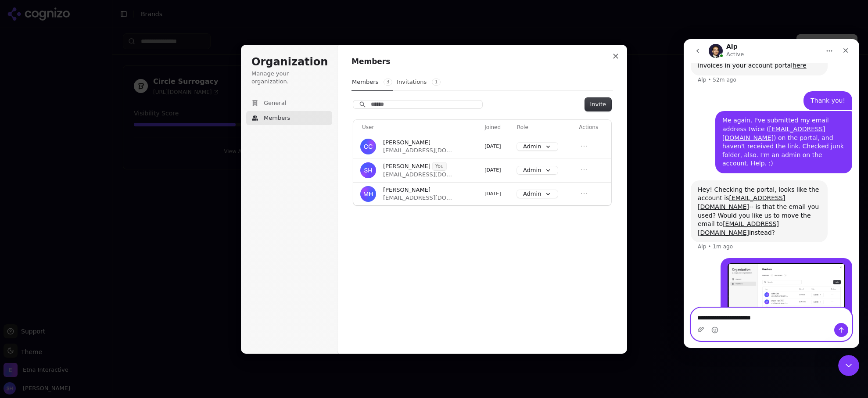  I want to click on button: Emoji picker, so click(31, 291).